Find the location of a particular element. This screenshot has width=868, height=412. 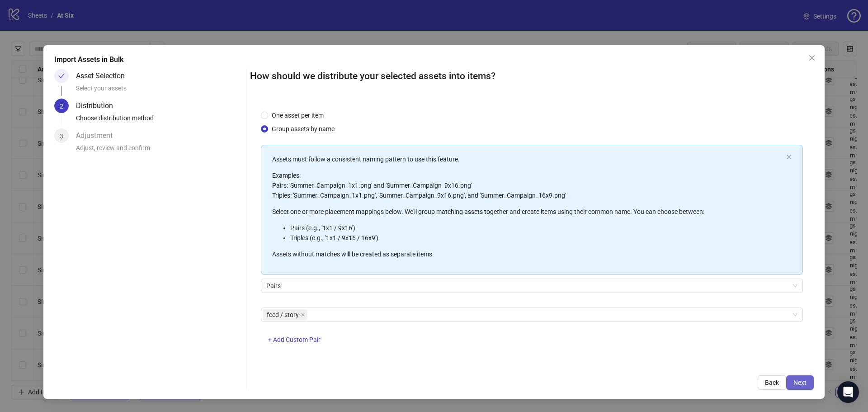

div: Select your assets is located at coordinates (159, 91).